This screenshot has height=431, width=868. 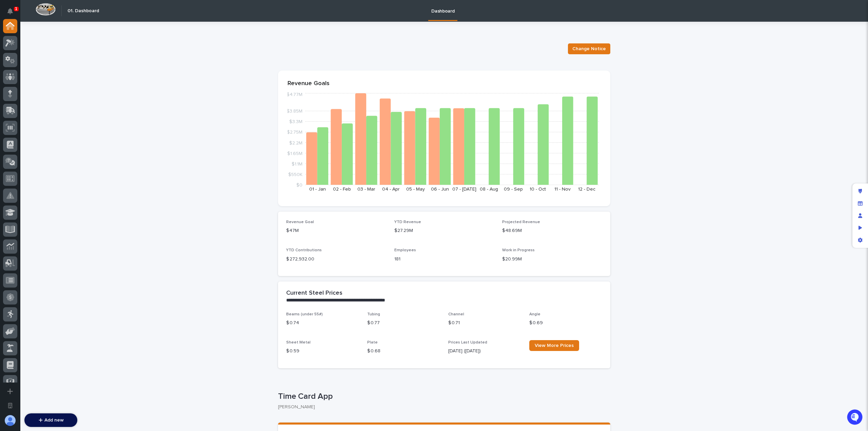 I want to click on h2: 01. Dashboard, so click(x=83, y=11).